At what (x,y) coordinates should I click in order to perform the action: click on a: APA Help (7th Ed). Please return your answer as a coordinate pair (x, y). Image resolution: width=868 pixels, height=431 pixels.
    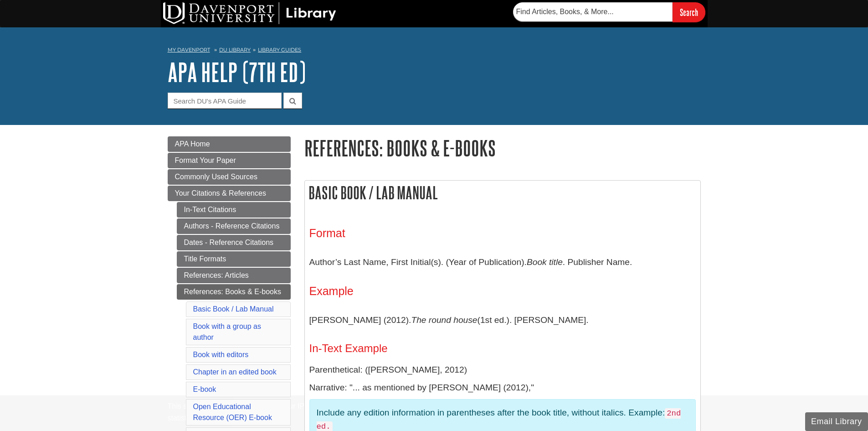
    Looking at the image, I should click on (236, 72).